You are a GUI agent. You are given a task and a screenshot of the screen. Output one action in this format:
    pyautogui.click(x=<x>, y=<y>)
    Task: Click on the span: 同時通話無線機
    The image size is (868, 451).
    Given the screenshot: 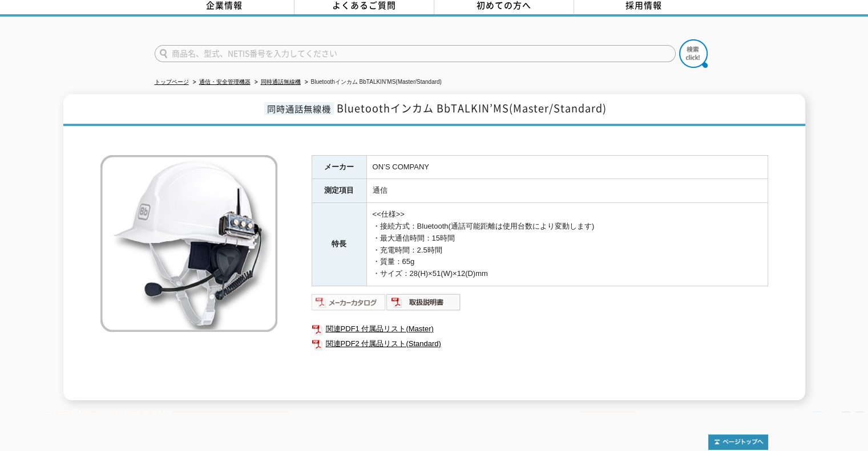 What is the action you would take?
    pyautogui.click(x=299, y=109)
    